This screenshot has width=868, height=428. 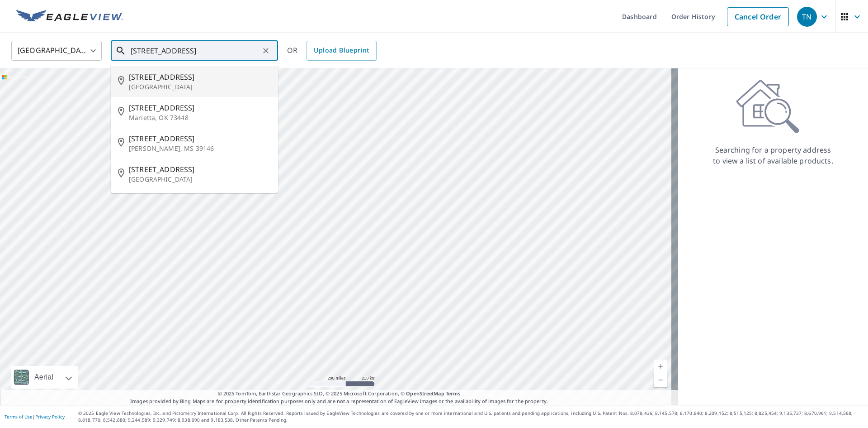 I want to click on a: Privacy Policy, so click(x=50, y=416).